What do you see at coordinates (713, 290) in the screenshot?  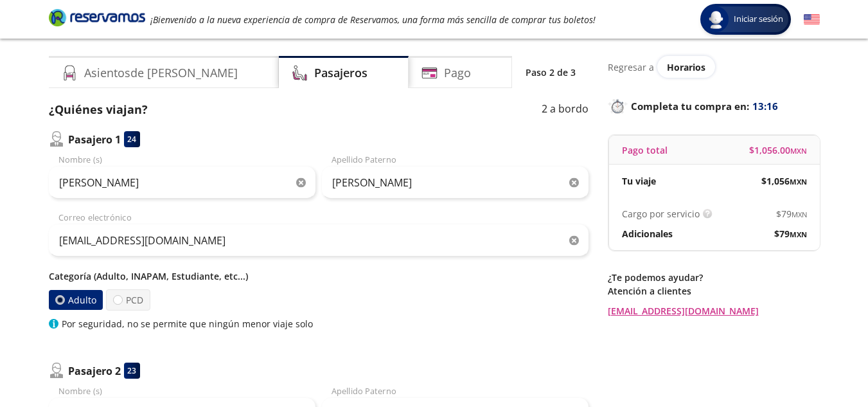 I see `p: Atención a clientes` at bounding box center [713, 290].